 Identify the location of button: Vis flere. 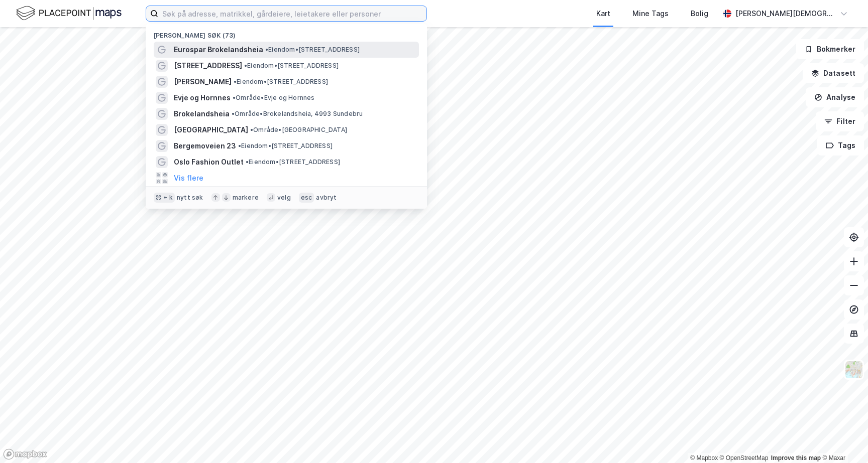
(189, 178).